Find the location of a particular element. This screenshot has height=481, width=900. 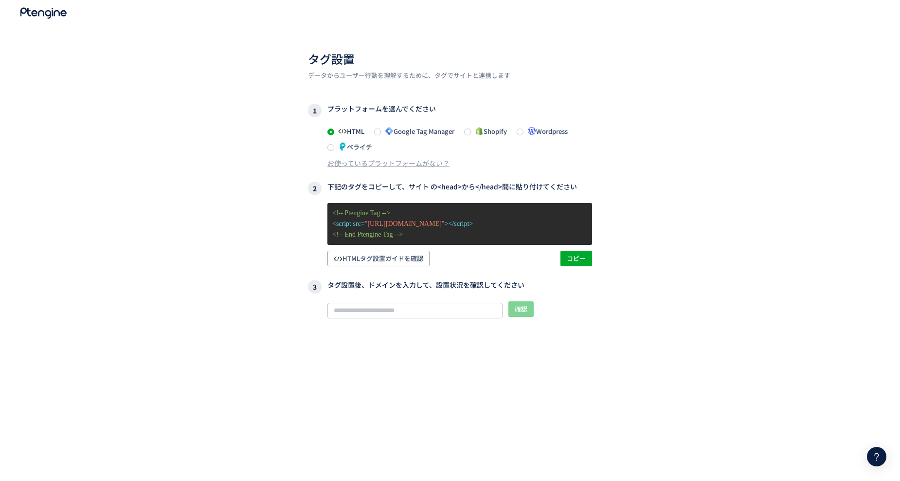

span: Google Tag Manager is located at coordinates (417, 131).